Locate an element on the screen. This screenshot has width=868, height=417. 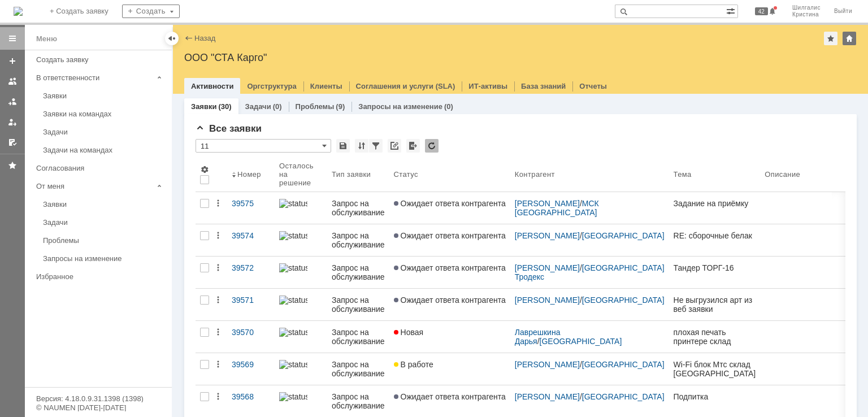
div: 39575 is located at coordinates (251, 203).